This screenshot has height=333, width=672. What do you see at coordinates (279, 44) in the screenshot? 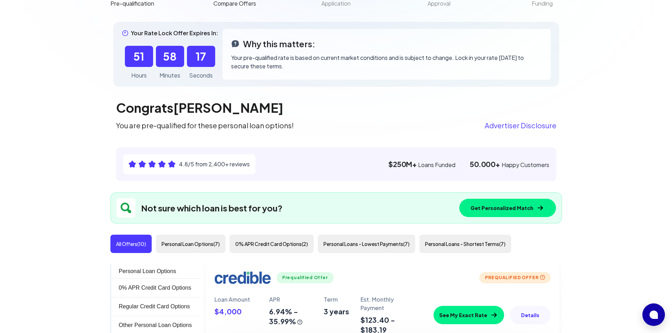
I see `span: Why this matters:` at bounding box center [279, 44].